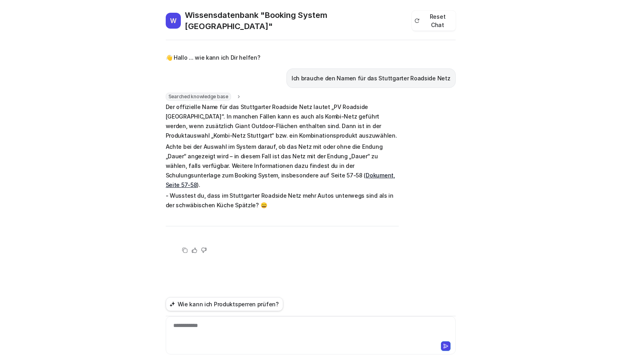 The width and height of the screenshot is (621, 364). I want to click on p: 👋 Hallo ... wie kann ich Dir helfen?, so click(213, 58).